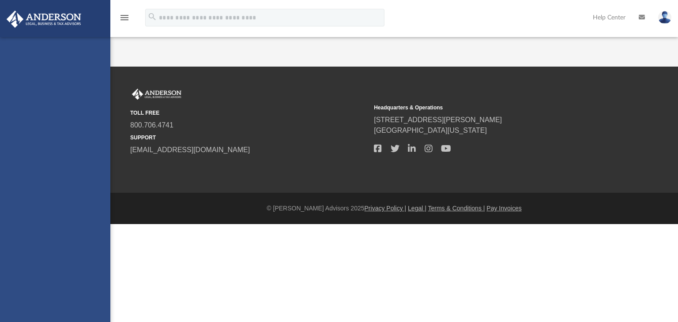  What do you see at coordinates (417, 208) in the screenshot?
I see `a: Legal |` at bounding box center [417, 208].